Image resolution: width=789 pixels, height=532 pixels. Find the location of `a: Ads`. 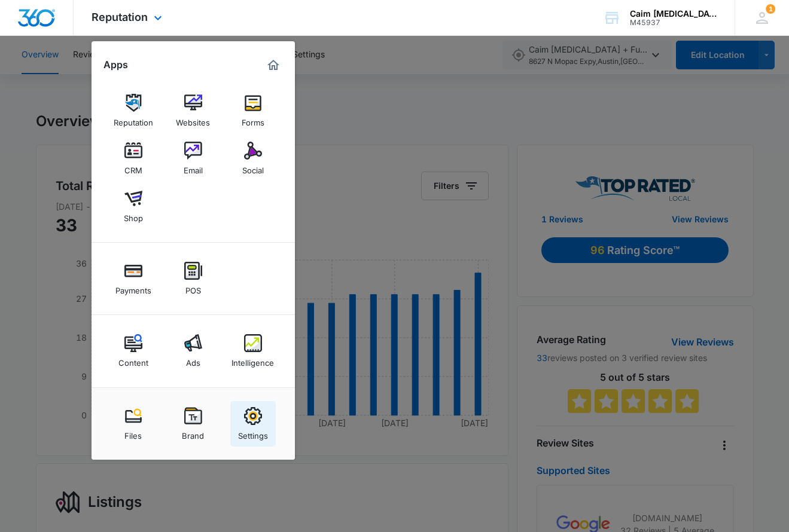

a: Ads is located at coordinates (193, 351).